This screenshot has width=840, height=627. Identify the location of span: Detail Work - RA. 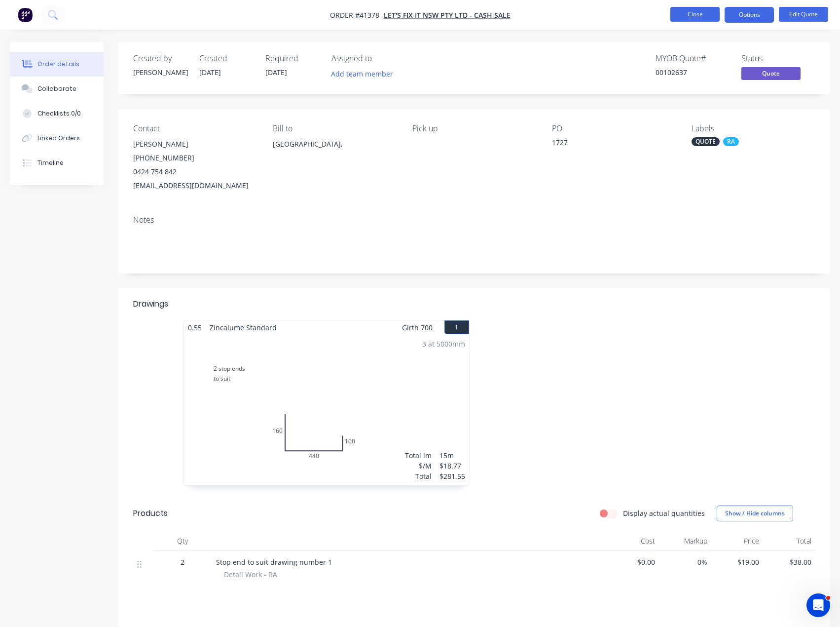
(251, 574).